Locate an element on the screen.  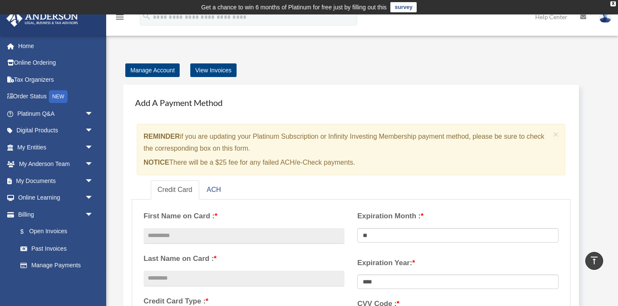
label: First Name on Card : is located at coordinates (244, 216).